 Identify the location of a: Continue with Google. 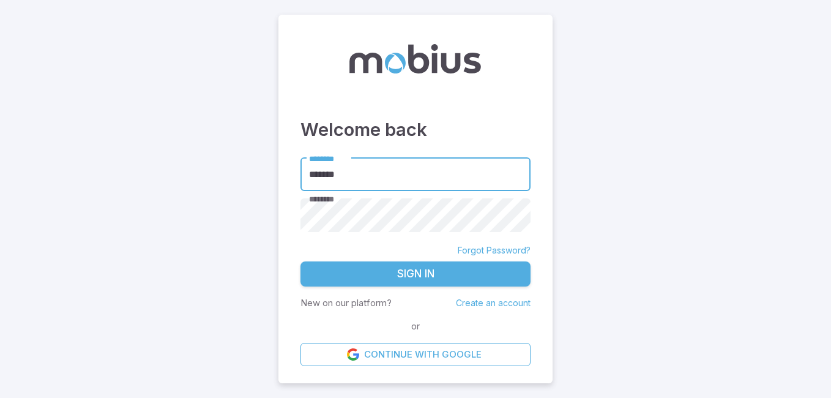
(415, 354).